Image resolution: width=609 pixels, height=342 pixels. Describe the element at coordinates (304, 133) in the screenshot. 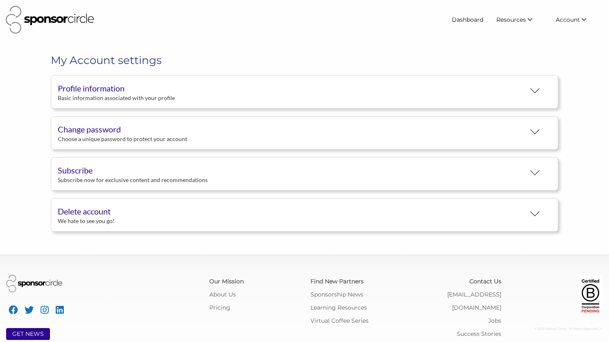

I see `button: Change password Choose a unique password to protect your account` at that location.